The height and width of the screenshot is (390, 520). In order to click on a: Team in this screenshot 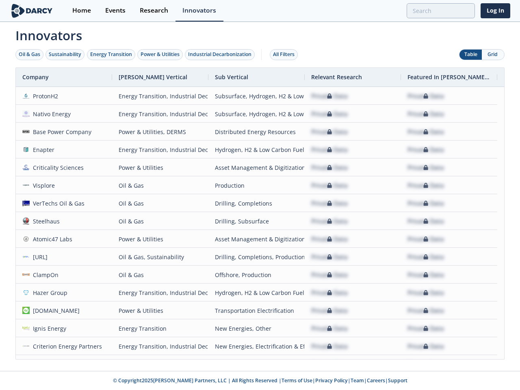, I will do `click(357, 381)`.